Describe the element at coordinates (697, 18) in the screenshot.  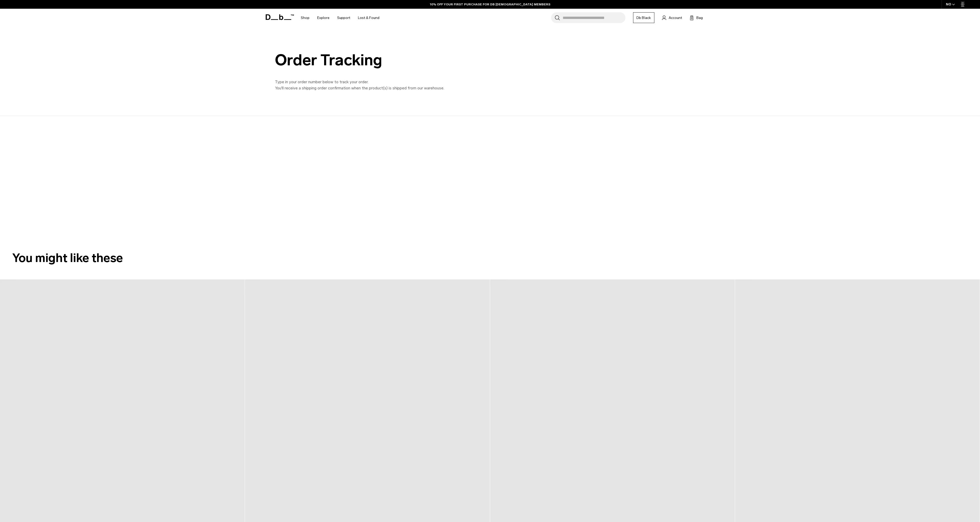
I see `button: Bag` at that location.